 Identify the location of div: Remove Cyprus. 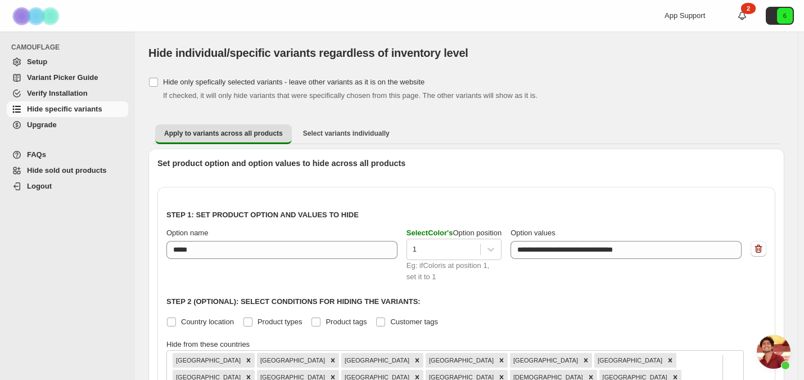
(586, 360).